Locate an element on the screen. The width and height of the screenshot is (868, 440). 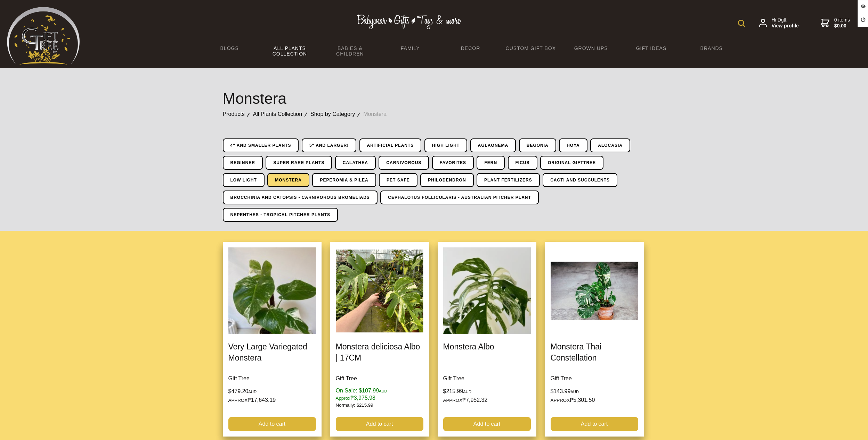
a: Products is located at coordinates (238, 114).